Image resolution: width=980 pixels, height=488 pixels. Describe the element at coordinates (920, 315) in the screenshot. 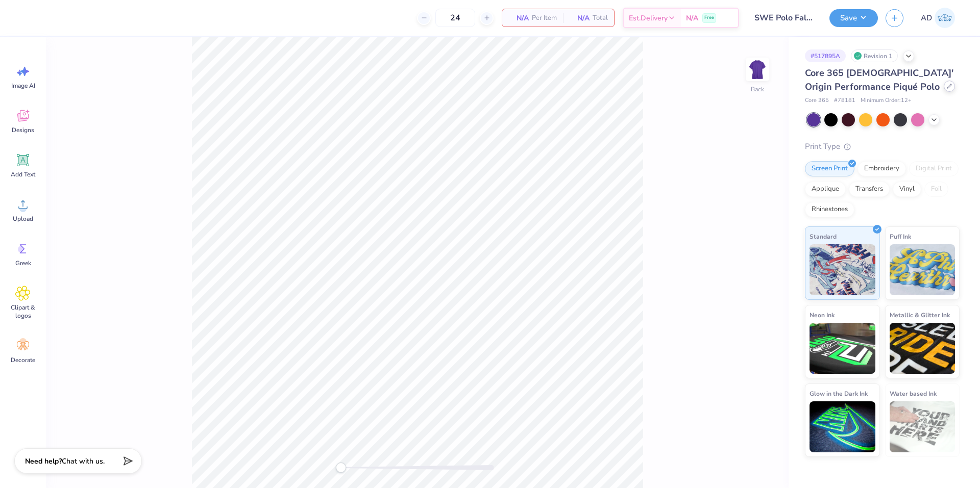

I see `span: Metallic & Glitter Ink` at that location.